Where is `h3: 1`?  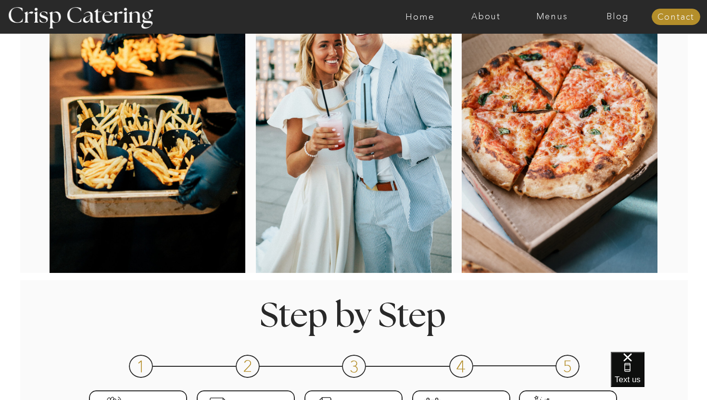 h3: 1 is located at coordinates (141, 365).